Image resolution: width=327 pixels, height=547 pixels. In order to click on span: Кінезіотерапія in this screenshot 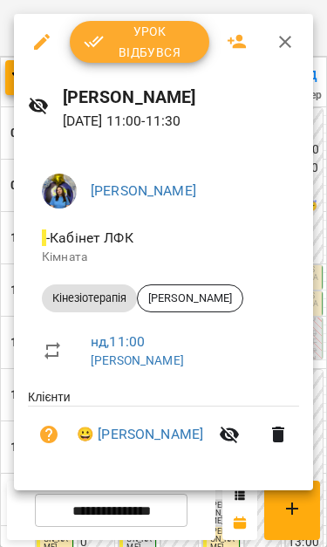, I will do `click(89, 298)`.